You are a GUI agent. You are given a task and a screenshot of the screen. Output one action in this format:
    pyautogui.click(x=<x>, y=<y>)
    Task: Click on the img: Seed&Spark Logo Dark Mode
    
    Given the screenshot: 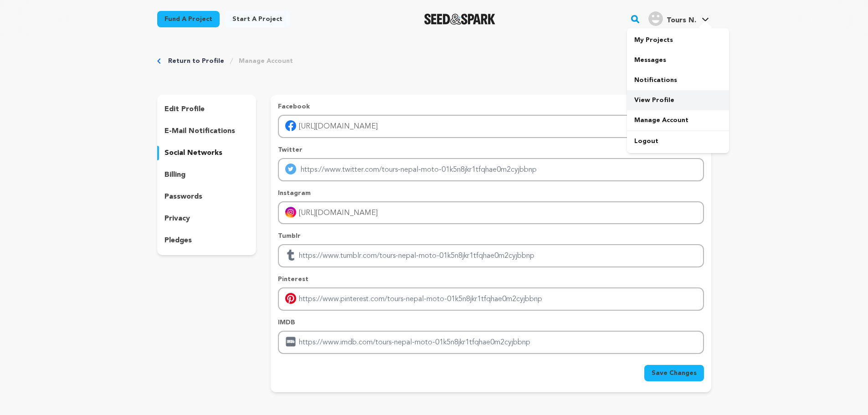 What is the action you would take?
    pyautogui.click(x=460, y=19)
    